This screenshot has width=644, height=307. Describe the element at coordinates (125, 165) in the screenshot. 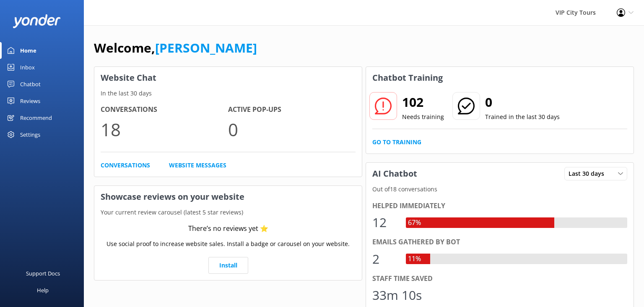

I see `a: Conversations` at that location.